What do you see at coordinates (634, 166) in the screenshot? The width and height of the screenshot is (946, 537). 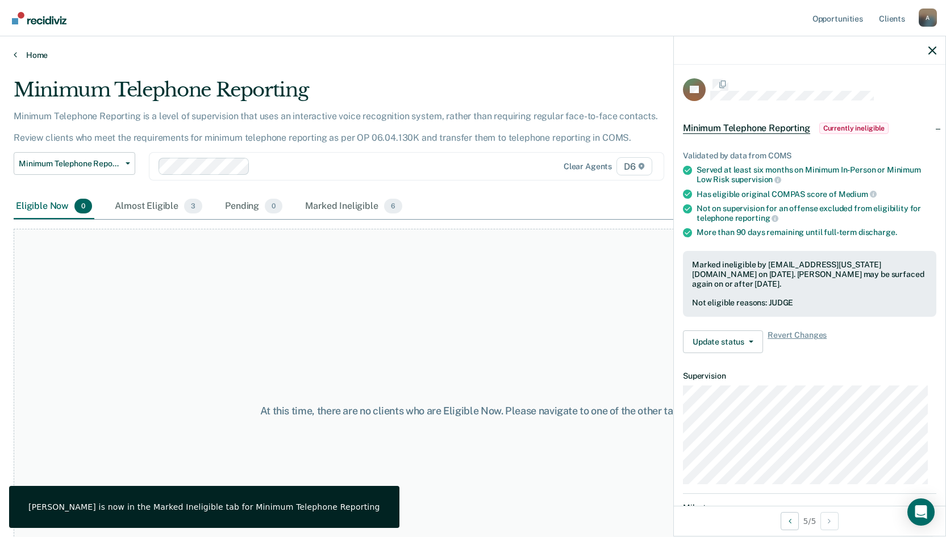 I see `span: D6` at bounding box center [634, 166].